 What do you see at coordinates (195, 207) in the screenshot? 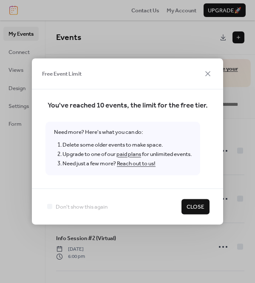
I see `span: Close` at bounding box center [195, 207].